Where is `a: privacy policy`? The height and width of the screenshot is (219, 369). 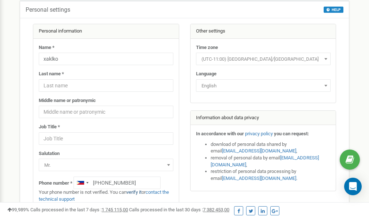 a: privacy policy is located at coordinates (259, 134).